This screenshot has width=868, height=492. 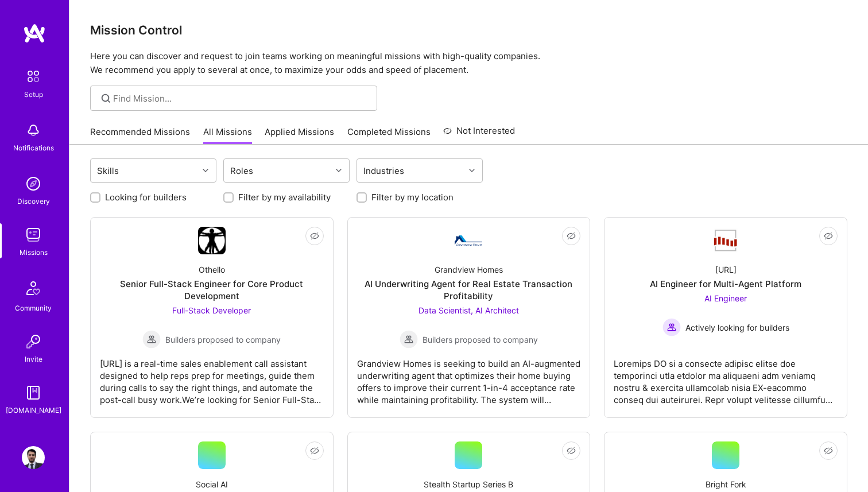 What do you see at coordinates (33, 359) in the screenshot?
I see `div: Invite` at bounding box center [33, 359].